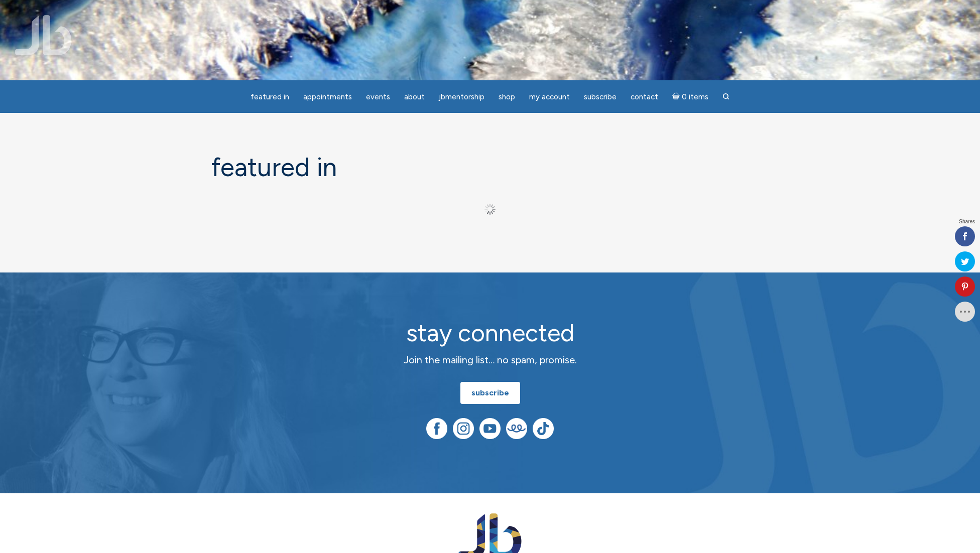 This screenshot has width=980, height=553. Describe the element at coordinates (414, 97) in the screenshot. I see `a: About` at that location.